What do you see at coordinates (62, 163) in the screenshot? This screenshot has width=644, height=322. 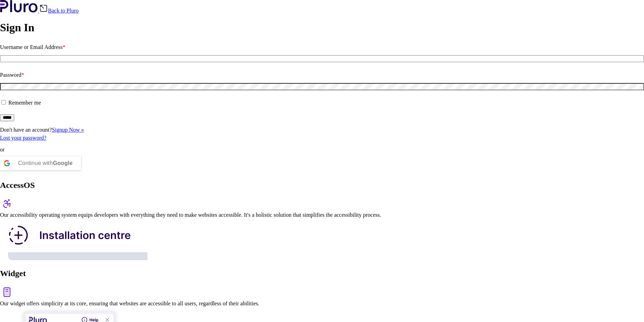 I see `b: Google` at bounding box center [62, 163].